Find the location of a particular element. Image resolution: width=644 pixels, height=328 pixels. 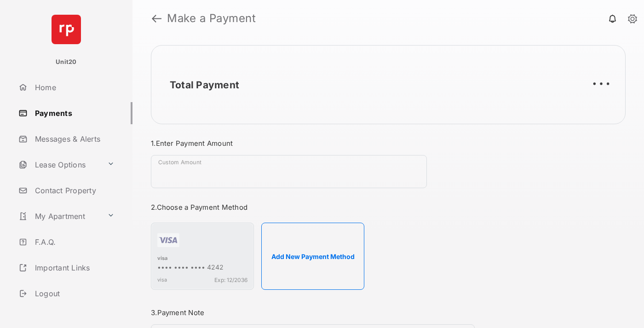

a: Important Links is located at coordinates (66, 268).